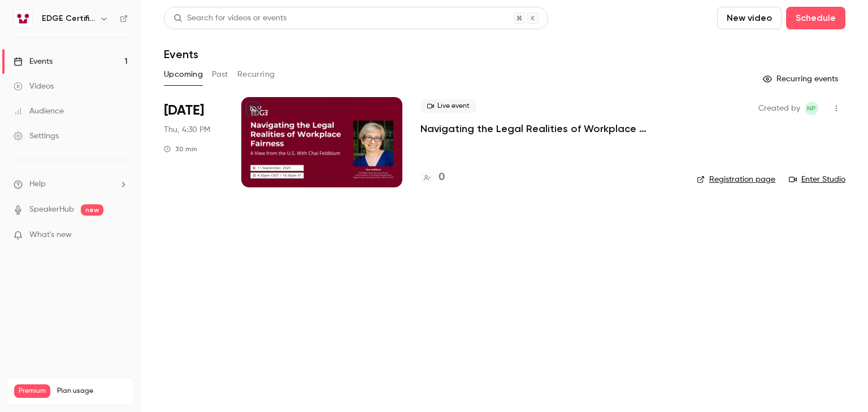 The image size is (868, 412). What do you see at coordinates (92, 391) in the screenshot?
I see `span: Plan usage` at bounding box center [92, 391].